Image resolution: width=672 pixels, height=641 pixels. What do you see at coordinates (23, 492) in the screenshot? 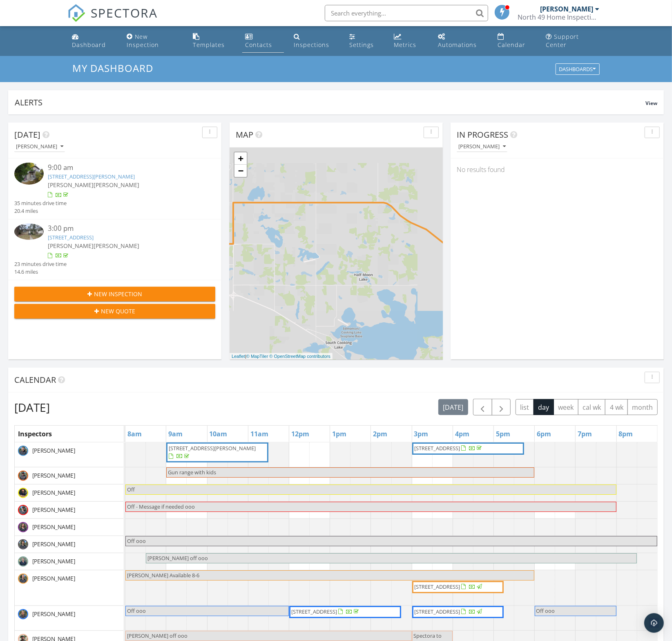
I see `img: 87fac4940b014ebbb9ef21a2608a4f99.jpeg` at bounding box center [23, 492].